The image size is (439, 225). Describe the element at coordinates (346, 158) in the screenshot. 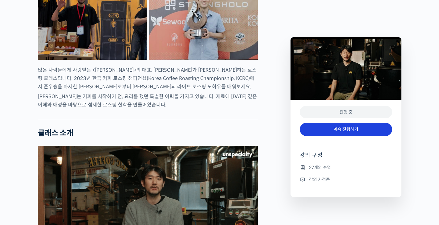

I see `h4: 강의 구성` at that location.